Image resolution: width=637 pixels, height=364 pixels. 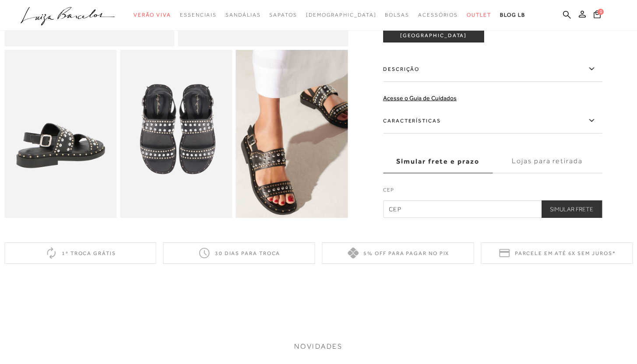 What do you see at coordinates (283, 15) in the screenshot?
I see `span: Sapatos` at bounding box center [283, 15].